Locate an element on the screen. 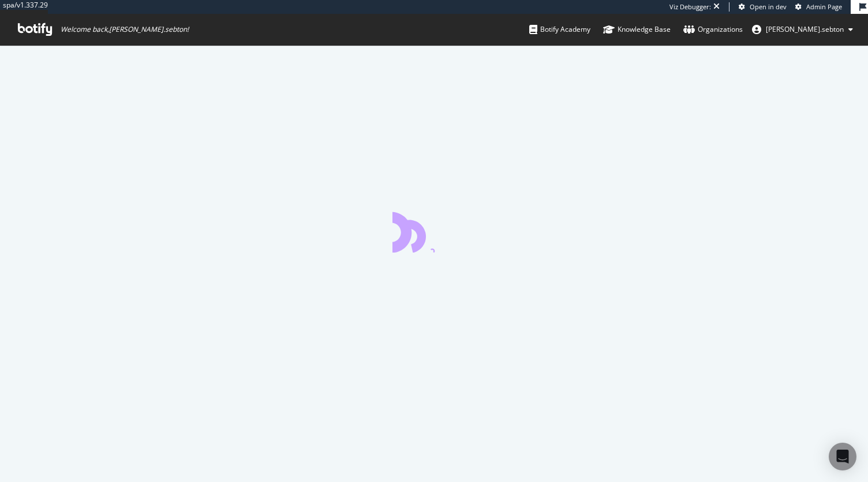 The width and height of the screenshot is (868, 482). a: Organizations is located at coordinates (713, 30).